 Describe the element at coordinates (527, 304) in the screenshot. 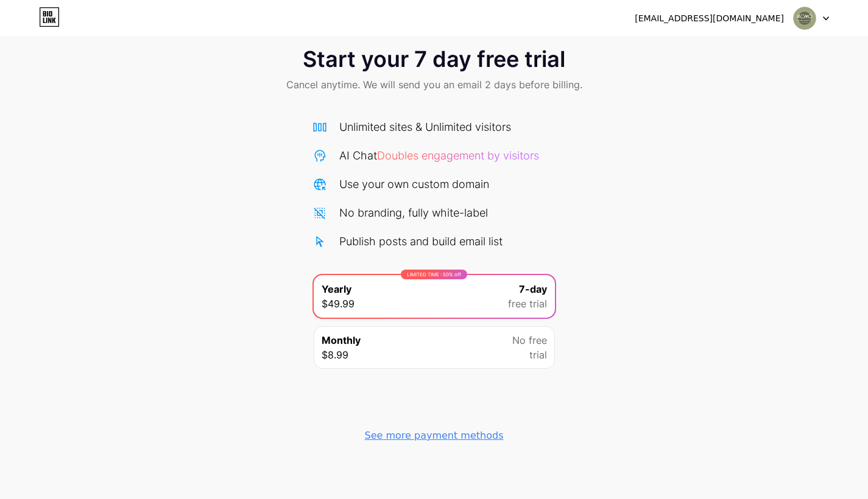

I see `span: free trial` at that location.